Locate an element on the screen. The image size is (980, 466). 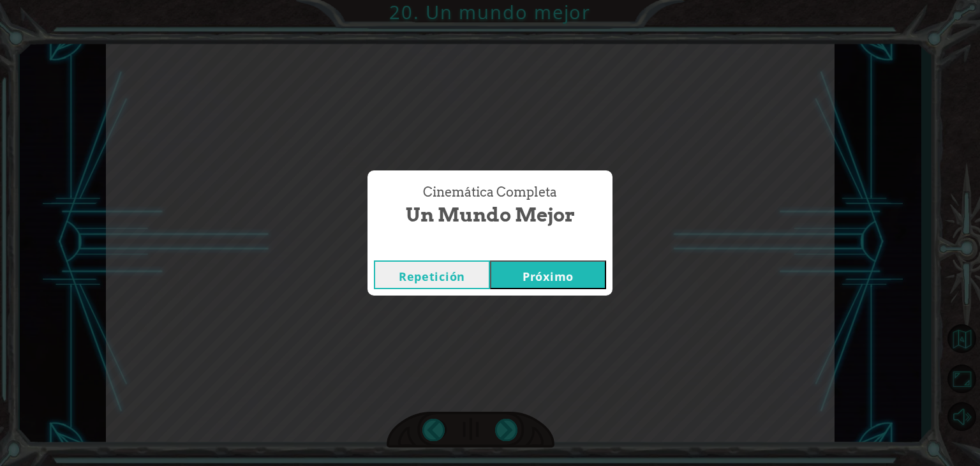
button: Próximo is located at coordinates (548, 275).